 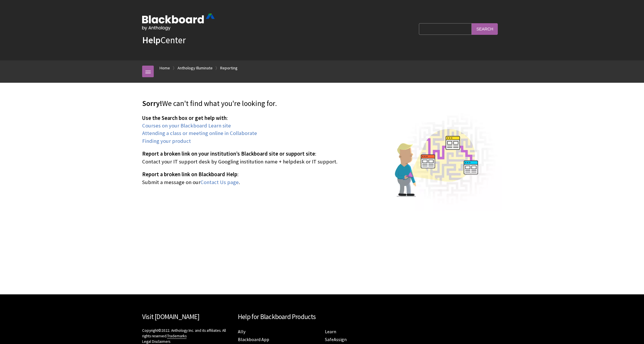 I want to click on p: : Submit a message on our ., so click(x=322, y=178).